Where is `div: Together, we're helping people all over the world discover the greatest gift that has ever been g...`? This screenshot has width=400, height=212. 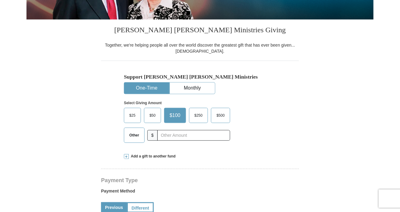
div: Together, we're helping people all over the world discover the greatest gift that has ever been g... is located at coordinates (200, 48).